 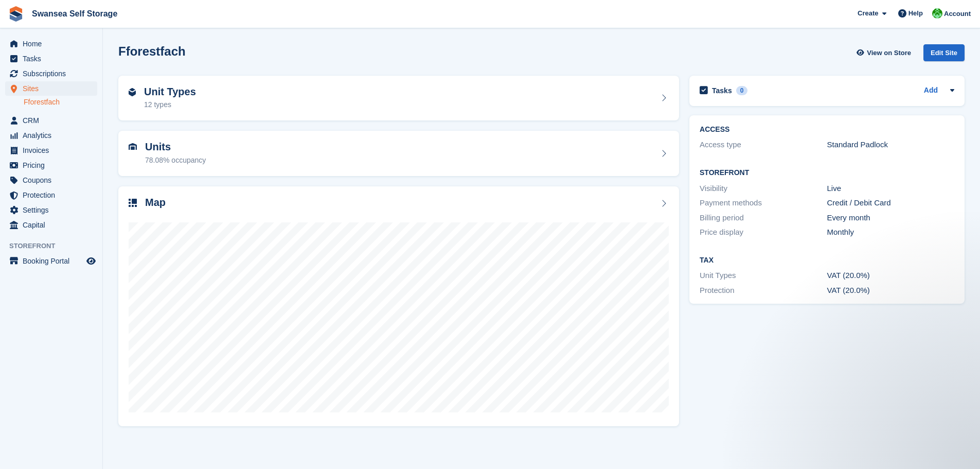 I want to click on div: Live, so click(x=891, y=188).